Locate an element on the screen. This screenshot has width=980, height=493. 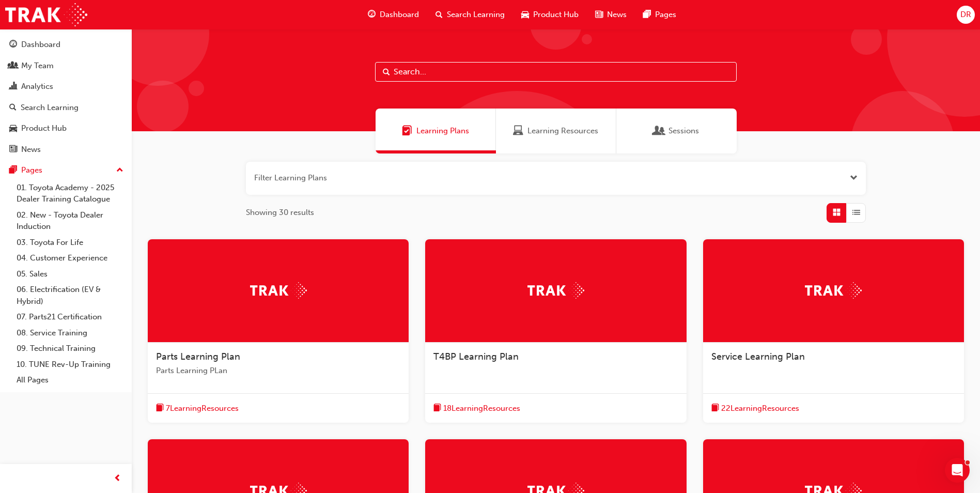
button: Open the filter is located at coordinates (854, 178).